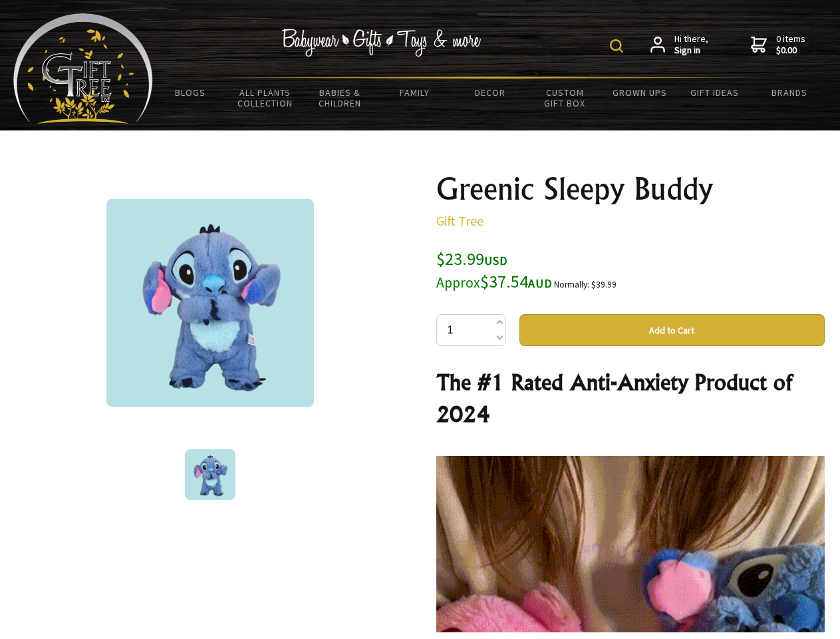  Describe the element at coordinates (790, 92) in the screenshot. I see `a: Brands` at that location.